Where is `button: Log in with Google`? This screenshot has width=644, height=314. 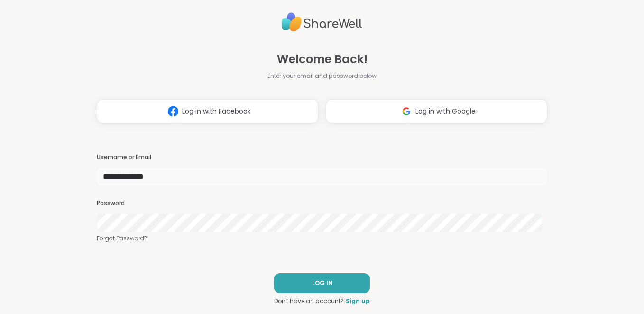
button: Log in with Google is located at coordinates (436, 111).